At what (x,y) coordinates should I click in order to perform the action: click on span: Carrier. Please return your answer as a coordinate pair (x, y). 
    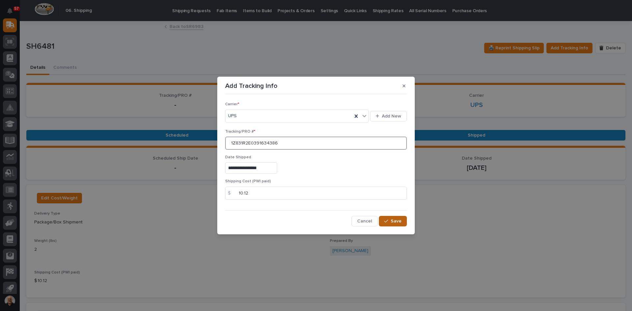
    Looking at the image, I should click on (232, 104).